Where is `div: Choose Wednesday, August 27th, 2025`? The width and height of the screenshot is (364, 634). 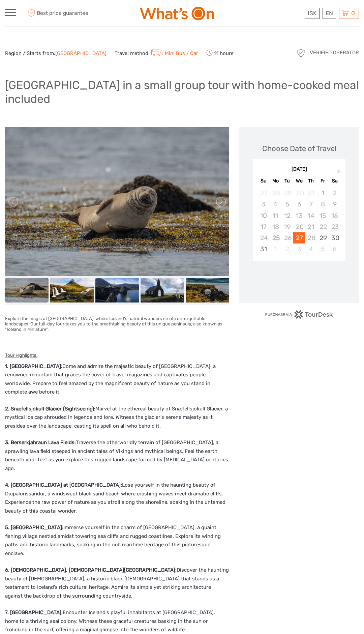 div: Choose Wednesday, August 27th, 2025 is located at coordinates (299, 237).